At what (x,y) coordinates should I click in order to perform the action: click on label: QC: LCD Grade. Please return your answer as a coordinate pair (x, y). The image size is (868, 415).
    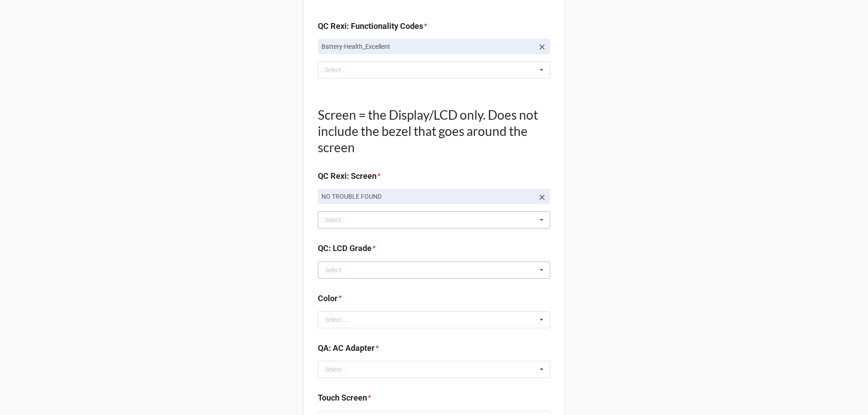
    Looking at the image, I should click on (344, 248).